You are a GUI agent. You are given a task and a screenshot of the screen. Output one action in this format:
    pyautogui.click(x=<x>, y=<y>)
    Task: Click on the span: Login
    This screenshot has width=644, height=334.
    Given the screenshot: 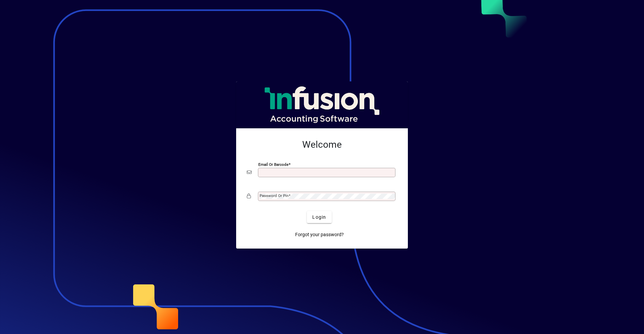 What is the action you would take?
    pyautogui.click(x=319, y=217)
    